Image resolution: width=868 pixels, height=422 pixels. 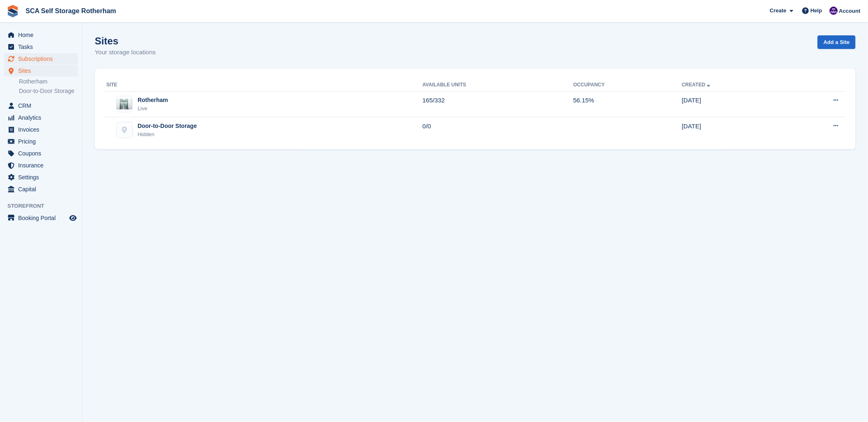 What do you see at coordinates (71, 11) in the screenshot?
I see `a: SCA Self Storage Rotherham` at bounding box center [71, 11].